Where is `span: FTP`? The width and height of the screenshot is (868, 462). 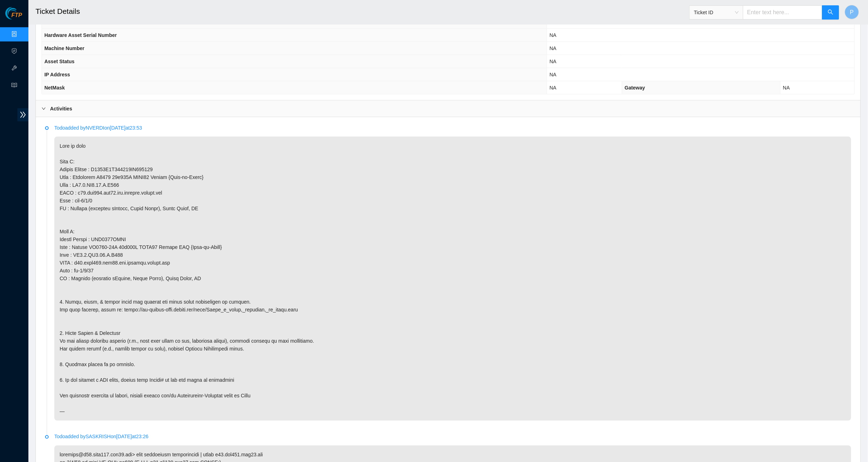
span: FTP is located at coordinates (17, 15).